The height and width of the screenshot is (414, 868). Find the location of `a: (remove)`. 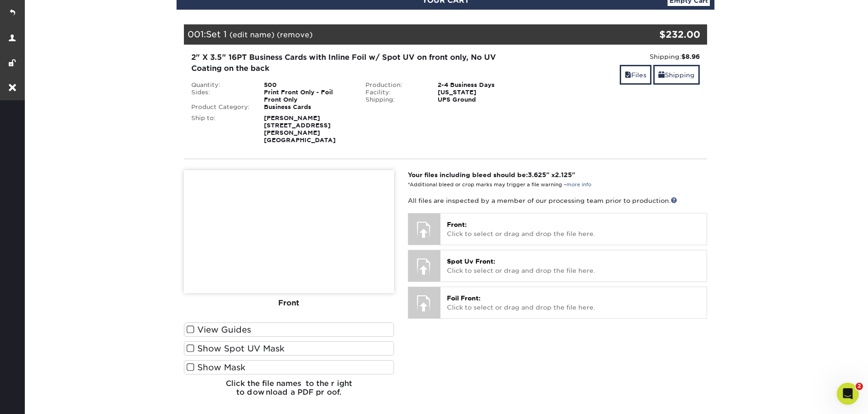

a: (remove) is located at coordinates (294, 34).